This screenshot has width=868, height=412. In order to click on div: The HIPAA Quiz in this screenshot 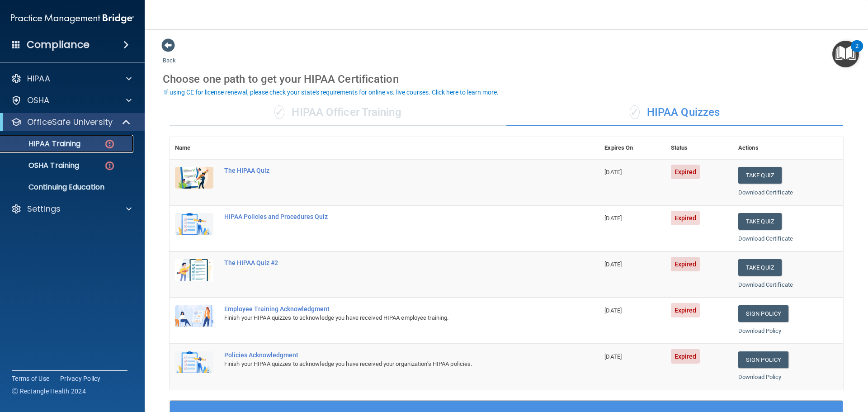, I will do `click(389, 171)`.